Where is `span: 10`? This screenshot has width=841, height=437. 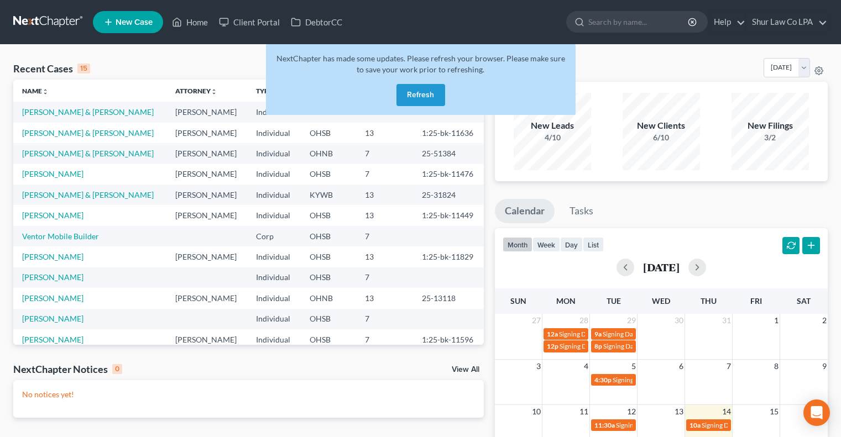
span: 10 is located at coordinates (536, 412).